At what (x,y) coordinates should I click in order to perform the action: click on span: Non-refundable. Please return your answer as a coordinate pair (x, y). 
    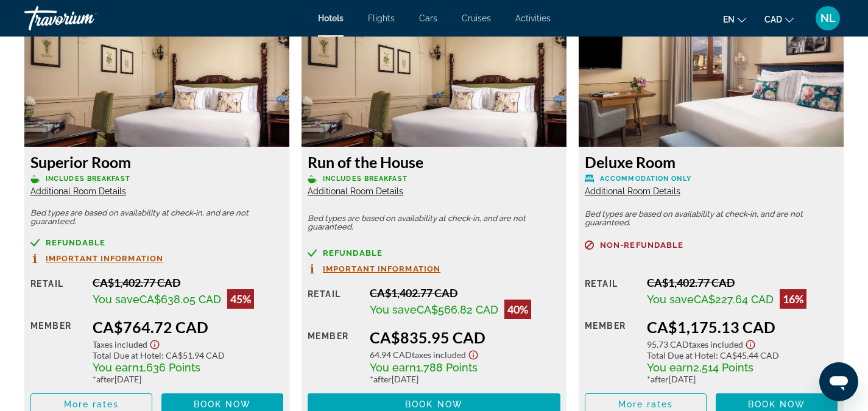
    Looking at the image, I should click on (642, 245).